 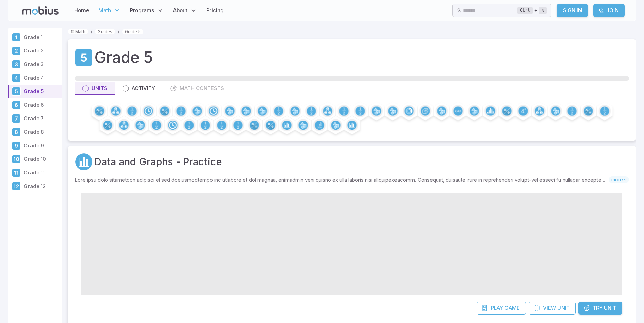 I want to click on span: View, so click(x=550, y=308).